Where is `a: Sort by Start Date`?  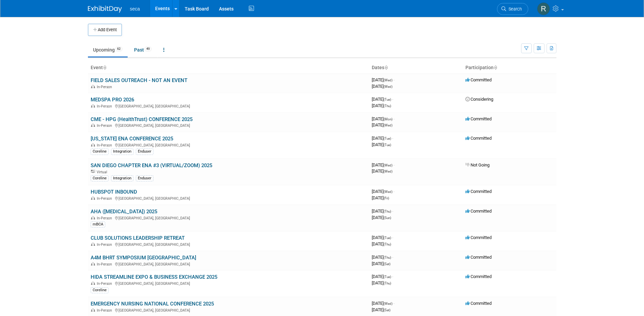
a: Sort by Start Date is located at coordinates (386, 67).